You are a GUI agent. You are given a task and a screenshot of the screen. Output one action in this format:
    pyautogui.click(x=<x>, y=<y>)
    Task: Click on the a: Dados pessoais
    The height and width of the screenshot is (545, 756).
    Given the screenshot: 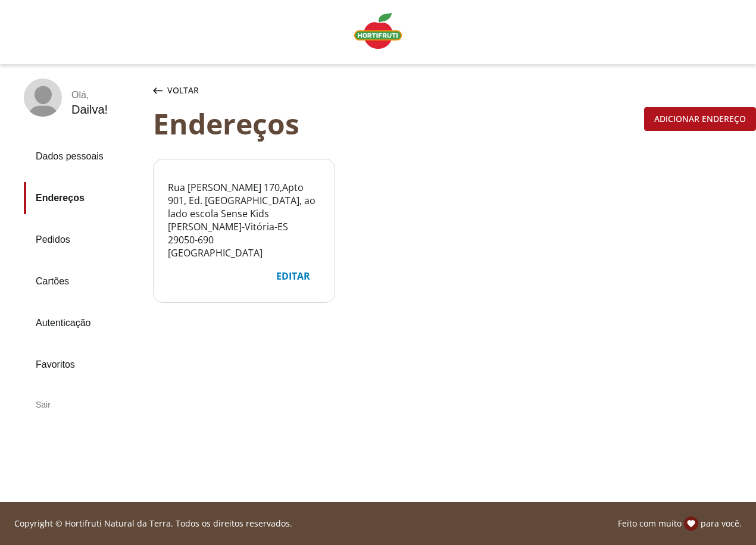 What is the action you would take?
    pyautogui.click(x=84, y=156)
    